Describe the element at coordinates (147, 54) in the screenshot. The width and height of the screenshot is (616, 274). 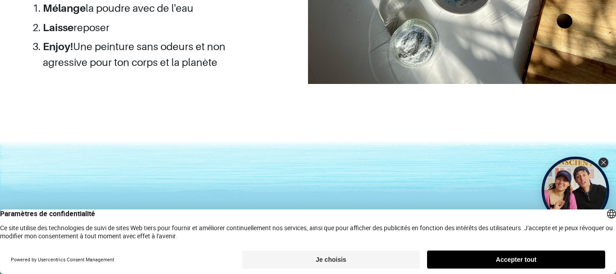
I see `li: Une peinture sans odeurs et non agressive pour ton corps et la planète` at that location.